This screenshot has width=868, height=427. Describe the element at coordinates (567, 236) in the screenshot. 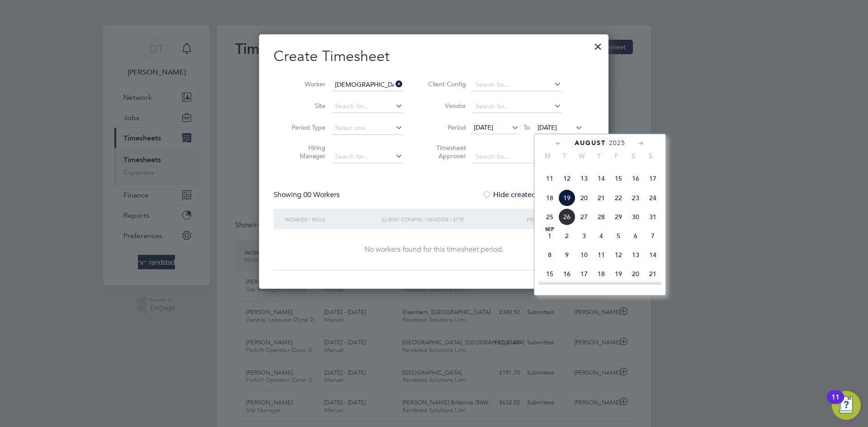

I see `span: 2` at that location.